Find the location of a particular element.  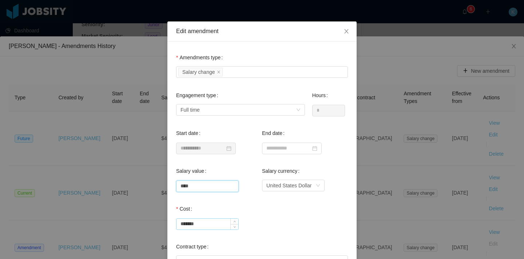

label: Amendments type is located at coordinates (201, 57).